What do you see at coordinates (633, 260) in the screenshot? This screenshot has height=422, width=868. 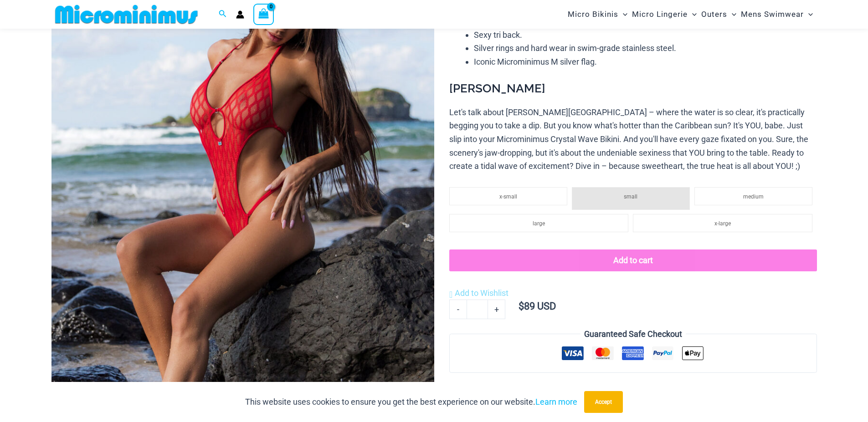 I see `button: Add to cart` at bounding box center [633, 260].